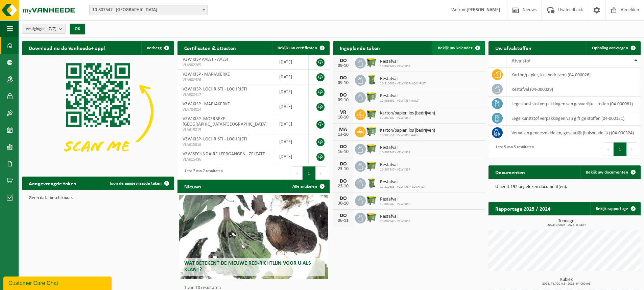  Describe the element at coordinates (210, 48) in the screenshot. I see `h2: Certificaten & attesten` at that location.